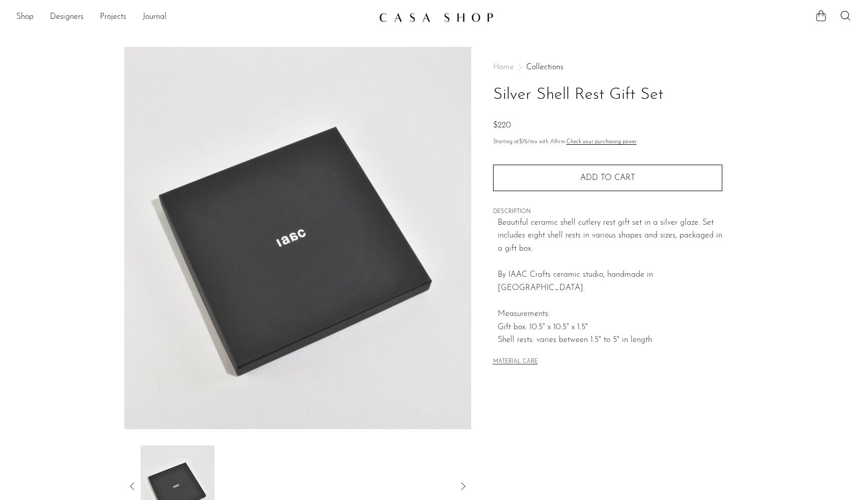 This screenshot has height=500, width=868. Describe the element at coordinates (523, 142) in the screenshot. I see `span: $76` at that location.